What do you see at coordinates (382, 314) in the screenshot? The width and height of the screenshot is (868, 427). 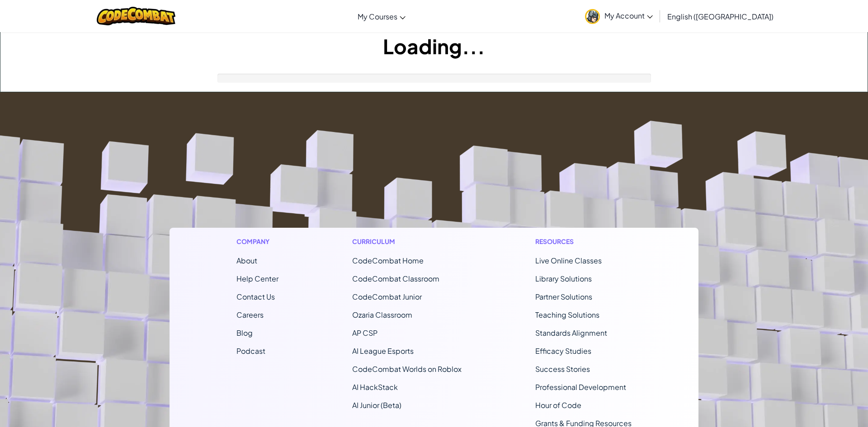 I see `a: Ozaria Classroom` at bounding box center [382, 314].